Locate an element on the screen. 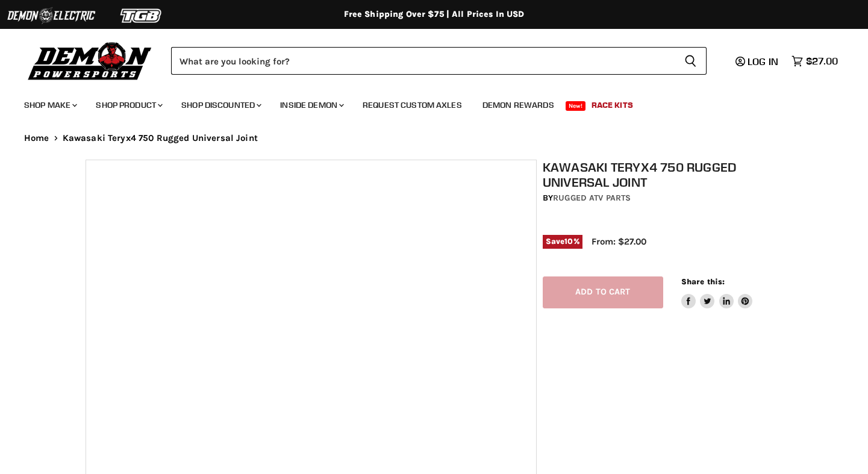 The width and height of the screenshot is (868, 474). span: Kawasaki Teryx4 750 Rugged Universal Joint is located at coordinates (160, 138).